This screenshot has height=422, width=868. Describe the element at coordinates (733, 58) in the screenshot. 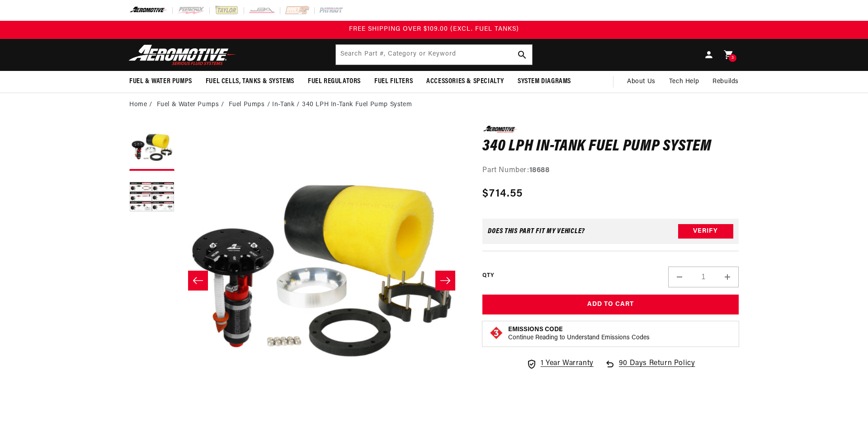

I see `span: 3` at that location.